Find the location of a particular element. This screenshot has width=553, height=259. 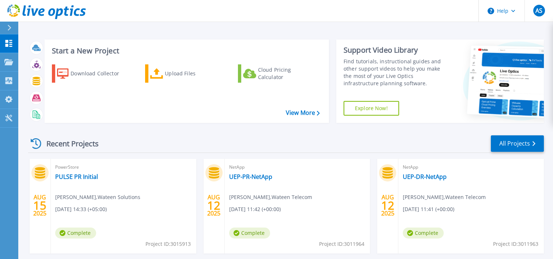

a: Upload Files is located at coordinates (186, 74).